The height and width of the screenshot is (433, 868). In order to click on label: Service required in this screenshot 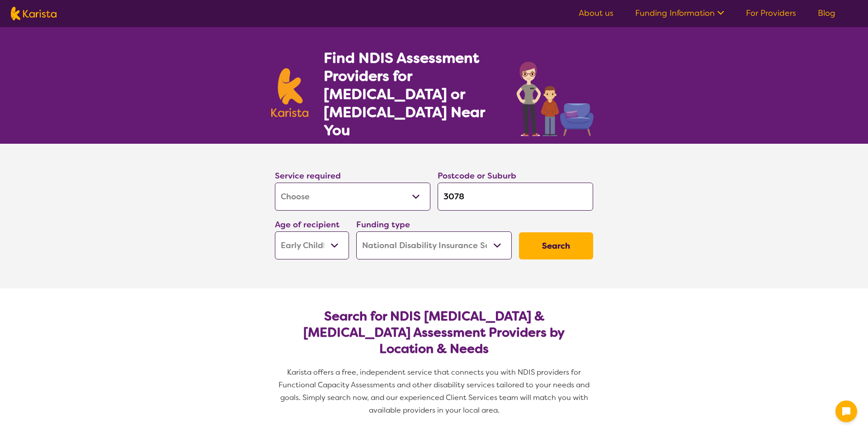, I will do `click(308, 176)`.